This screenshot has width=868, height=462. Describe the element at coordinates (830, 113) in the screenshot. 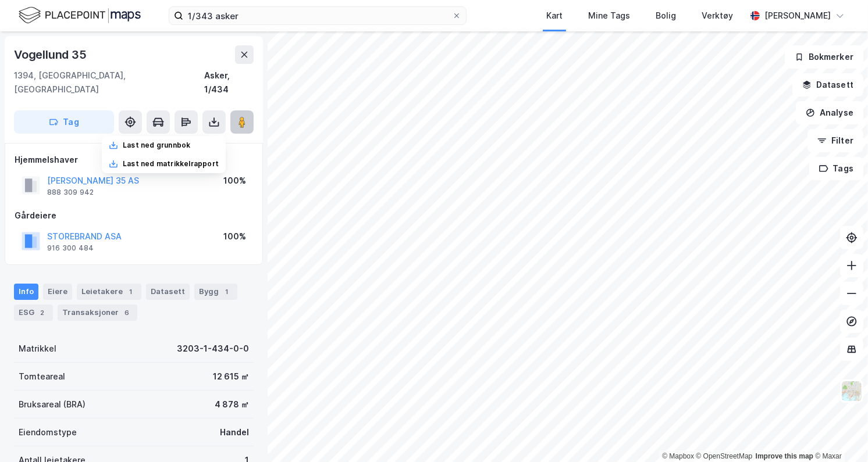

I see `button: Analyse` at that location.